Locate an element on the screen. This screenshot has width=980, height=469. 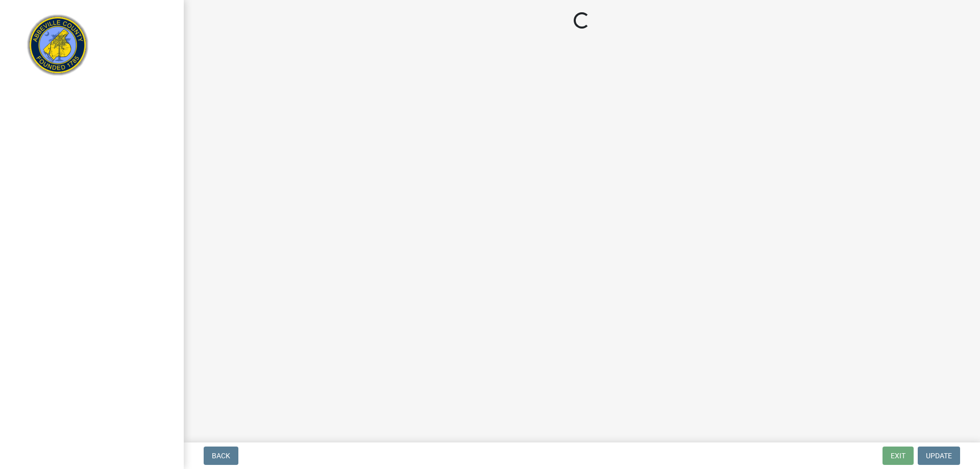
button: Update is located at coordinates (939, 455).